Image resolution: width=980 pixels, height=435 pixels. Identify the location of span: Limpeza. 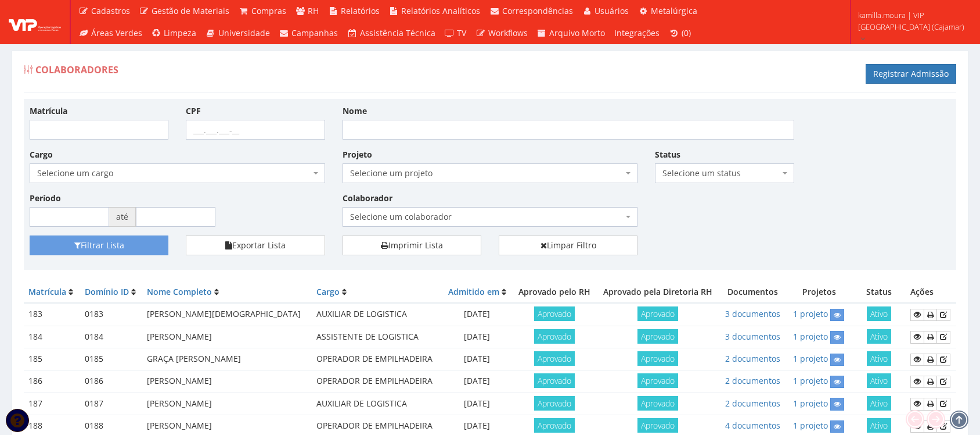
(180, 32).